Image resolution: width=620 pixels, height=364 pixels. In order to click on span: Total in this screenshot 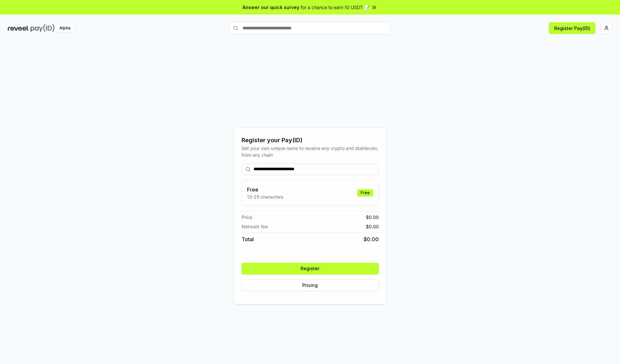, I will do `click(248, 239)`.